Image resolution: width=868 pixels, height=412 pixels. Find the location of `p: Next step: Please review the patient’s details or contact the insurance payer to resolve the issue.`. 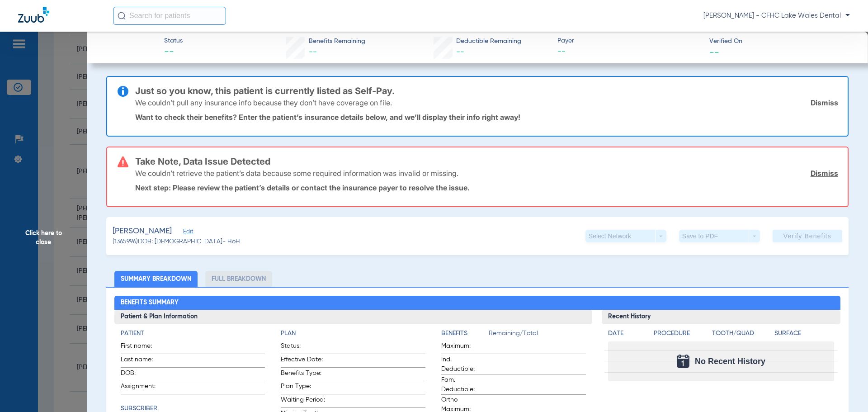

p: Next step: Please review the patient’s details or contact the insurance payer to resolve the issue. is located at coordinates (487, 188).